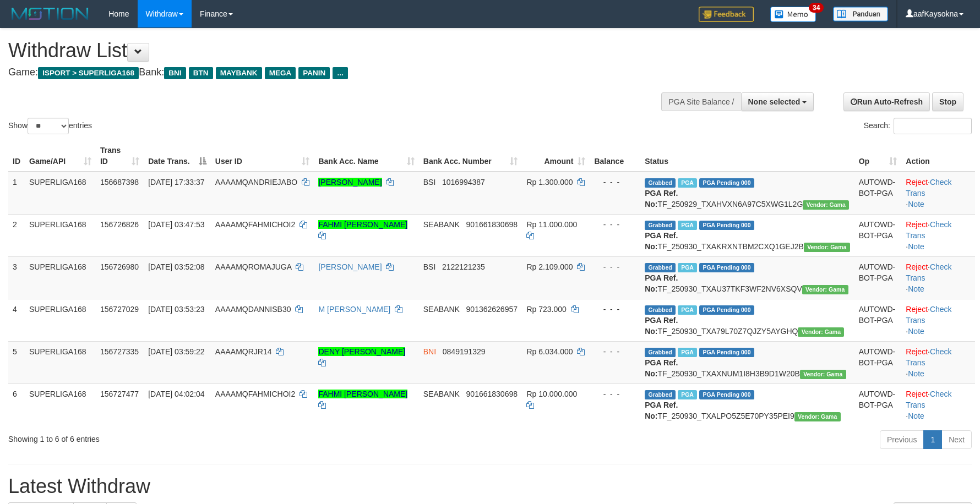  What do you see at coordinates (552, 225) in the screenshot?
I see `span: Rp 11.000.000` at bounding box center [552, 225].